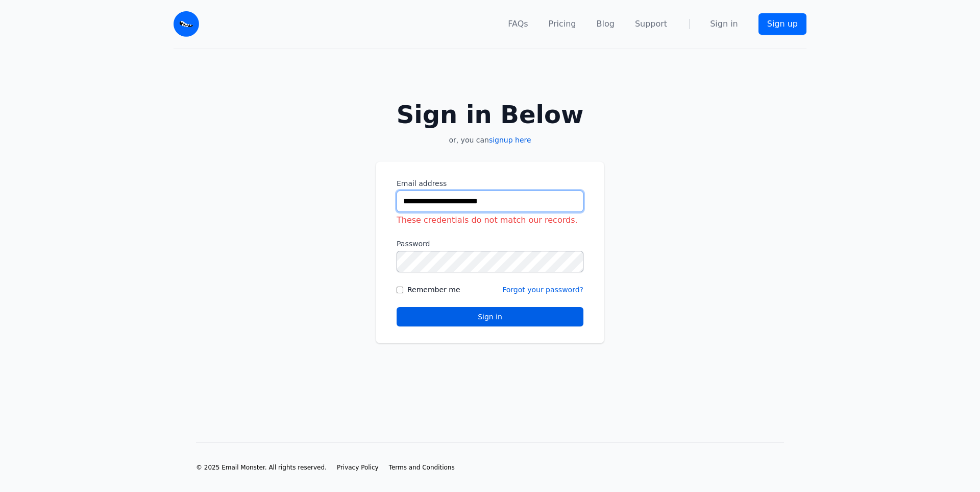 This screenshot has width=980, height=492. Describe the element at coordinates (490, 317) in the screenshot. I see `button: Sign in` at that location.